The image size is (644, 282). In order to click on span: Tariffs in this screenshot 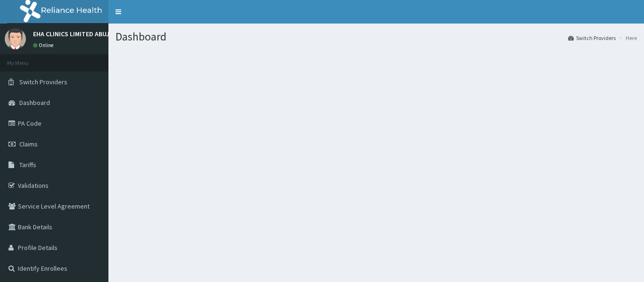, I will do `click(28, 165)`.